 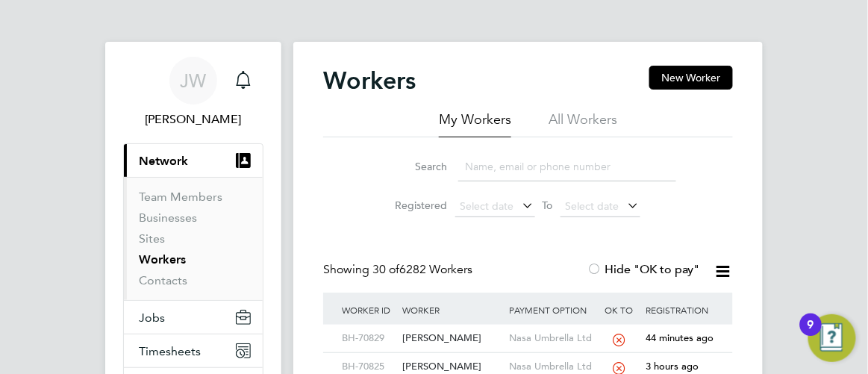 What do you see at coordinates (151, 317) in the screenshot?
I see `span: Jobs` at bounding box center [151, 317].